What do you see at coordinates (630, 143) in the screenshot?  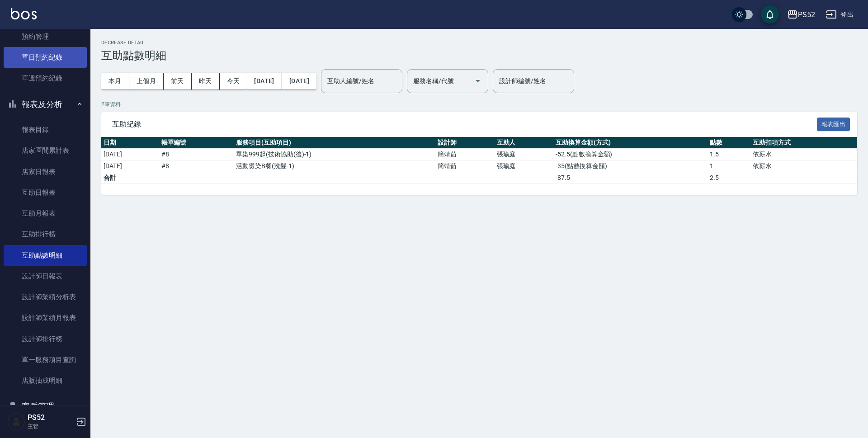 I see `th: 互助換算金額(方式)` at bounding box center [630, 143].